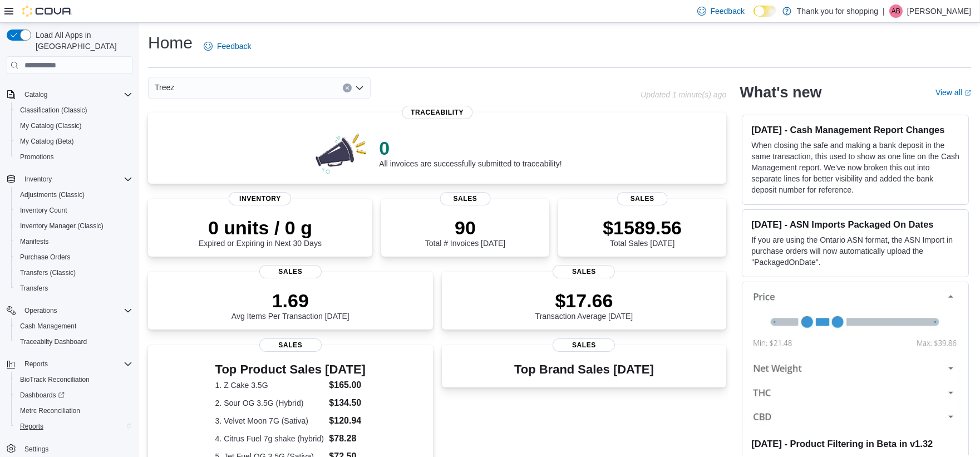 This screenshot has height=457, width=980. Describe the element at coordinates (291, 300) in the screenshot. I see `p: 1.69` at that location.